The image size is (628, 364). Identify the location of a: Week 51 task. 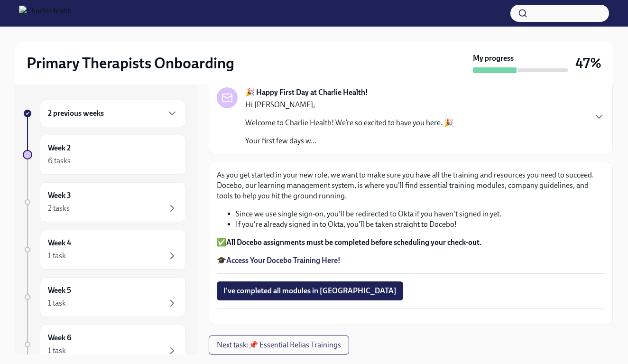
(104, 297).